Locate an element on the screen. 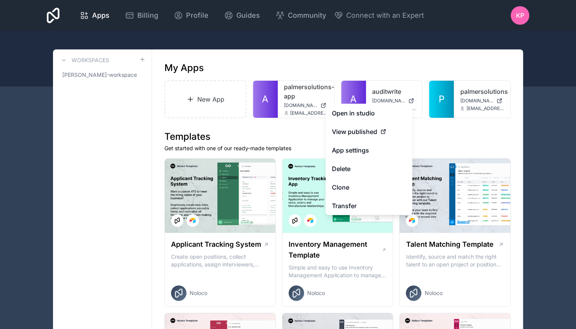  p: Simple and easy to use Inventory Management Application to manage your stock, orders and Manufact... is located at coordinates (338, 272).